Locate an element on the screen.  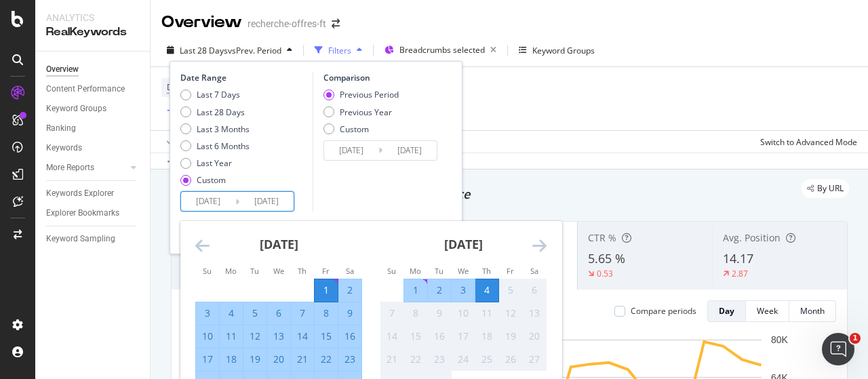
div: 3 is located at coordinates (207, 313).